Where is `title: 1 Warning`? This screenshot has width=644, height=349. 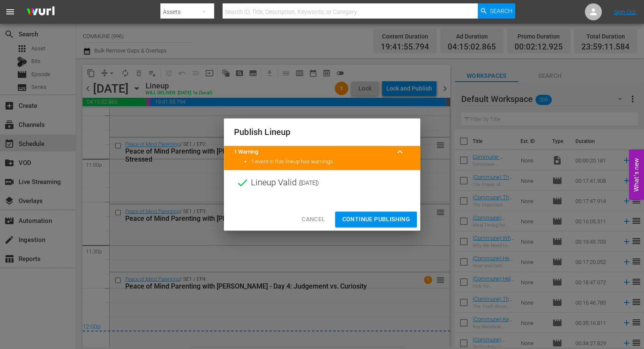 title: 1 Warning is located at coordinates (312, 152).